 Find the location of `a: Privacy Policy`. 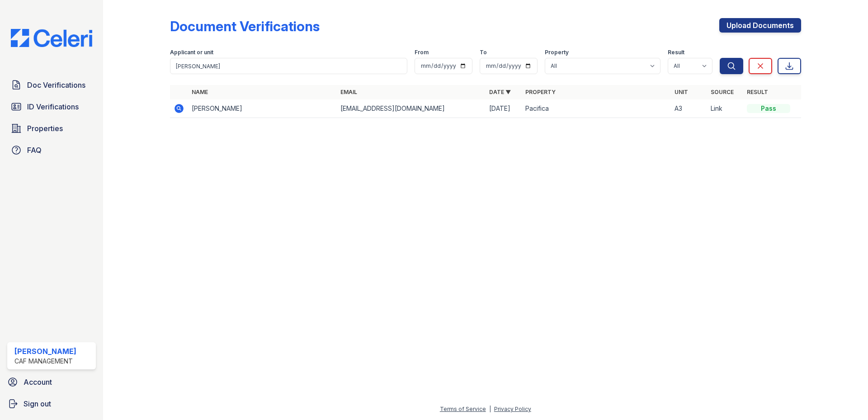

a: Privacy Policy is located at coordinates (513, 408).